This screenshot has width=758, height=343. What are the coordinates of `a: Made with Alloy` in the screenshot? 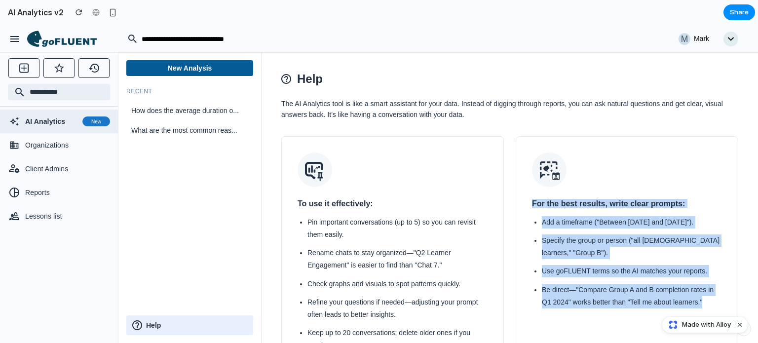 It's located at (697, 325).